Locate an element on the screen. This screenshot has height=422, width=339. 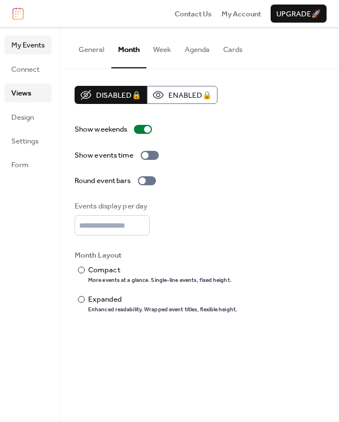
button: Month is located at coordinates (129, 48).